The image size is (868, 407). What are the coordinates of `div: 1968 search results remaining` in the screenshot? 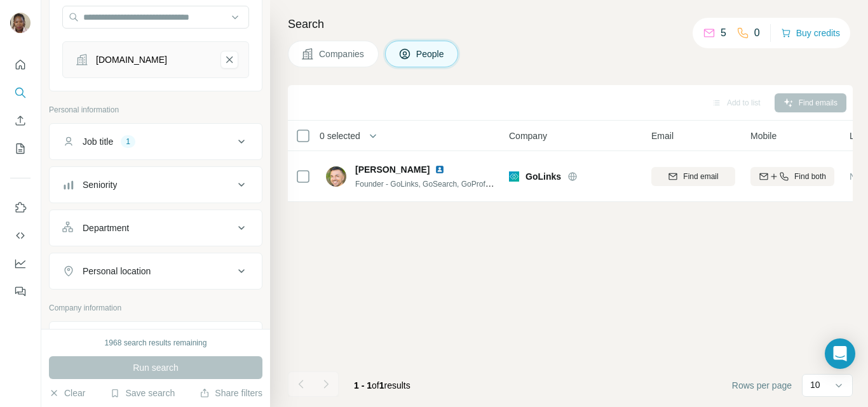 It's located at (156, 343).